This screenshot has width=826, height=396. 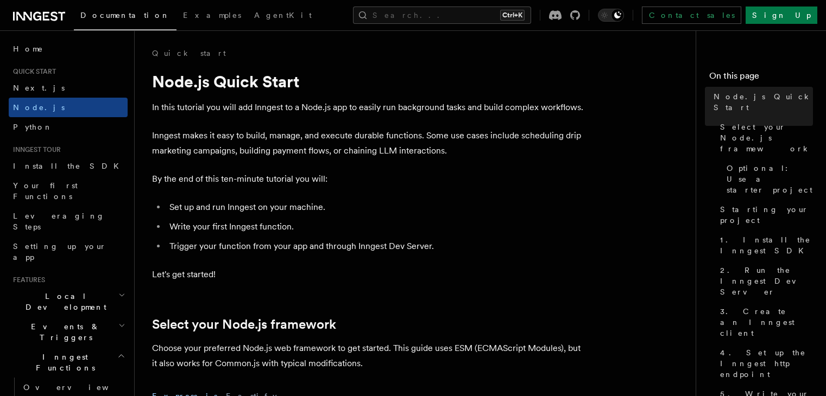 I want to click on span: Inngest Functions, so click(x=63, y=363).